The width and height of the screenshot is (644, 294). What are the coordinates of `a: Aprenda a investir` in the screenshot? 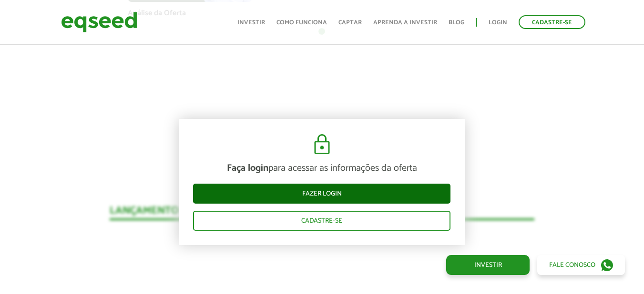 It's located at (405, 22).